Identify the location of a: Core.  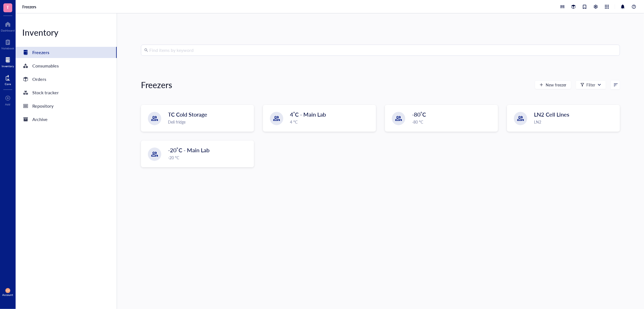
(8, 80).